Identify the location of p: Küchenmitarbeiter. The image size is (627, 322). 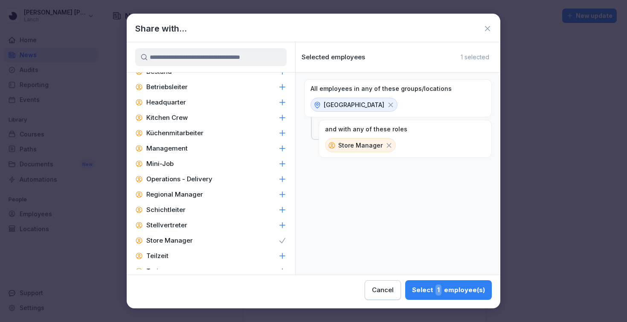
(175, 133).